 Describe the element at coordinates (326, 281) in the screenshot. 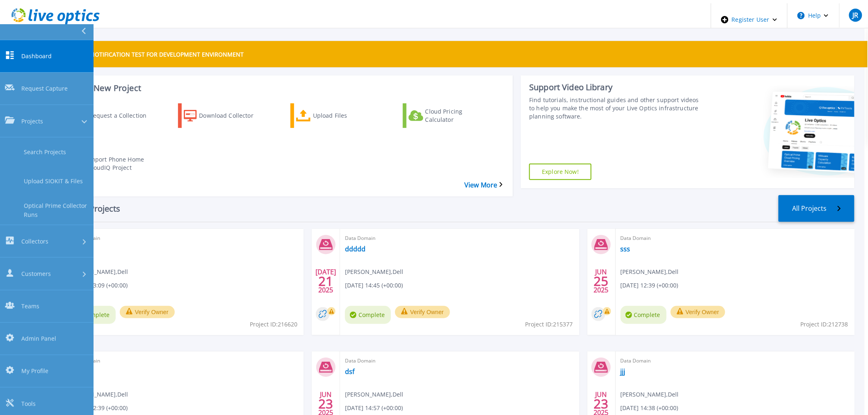

I see `span: 21` at that location.